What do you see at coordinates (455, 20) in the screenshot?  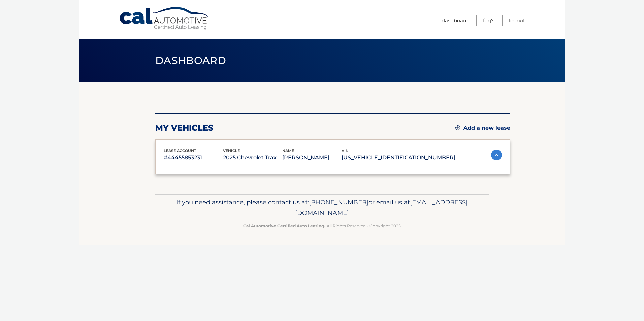 I see `a: Dashboard` at bounding box center [455, 20].